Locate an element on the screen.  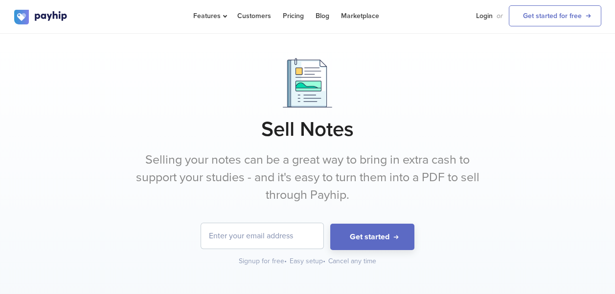
p: Selling your notes can be a great way to bring in extra cash to support your studies - and it's e... is located at coordinates (308, 177).